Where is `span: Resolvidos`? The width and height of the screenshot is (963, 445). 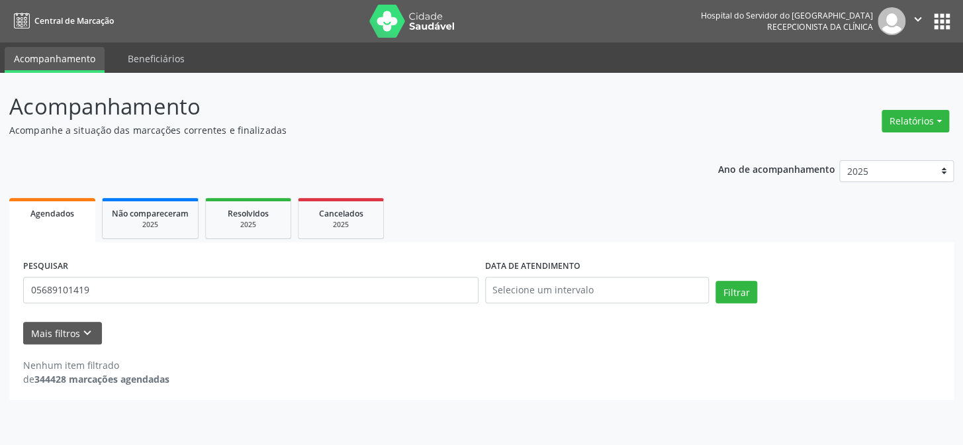
span: Resolvidos is located at coordinates (248, 213).